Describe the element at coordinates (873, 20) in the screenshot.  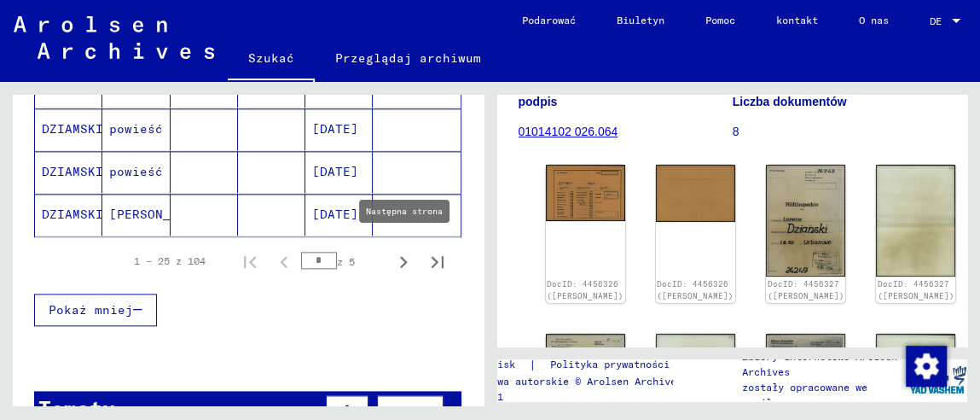
I see `font: O nas` at that location.